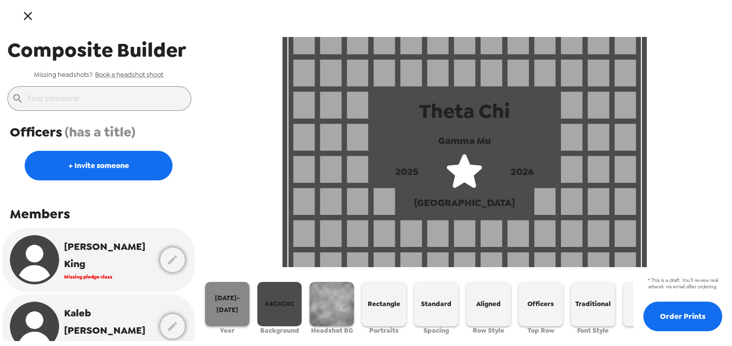 Image resolution: width=732 pixels, height=346 pixels. I want to click on img: rectangle aligned standard, so click(464, 153).